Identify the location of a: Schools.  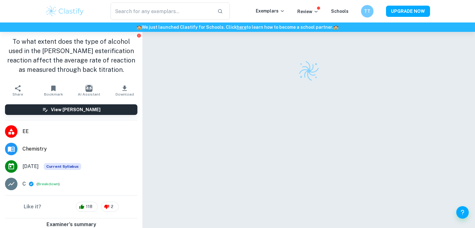
(340, 11).